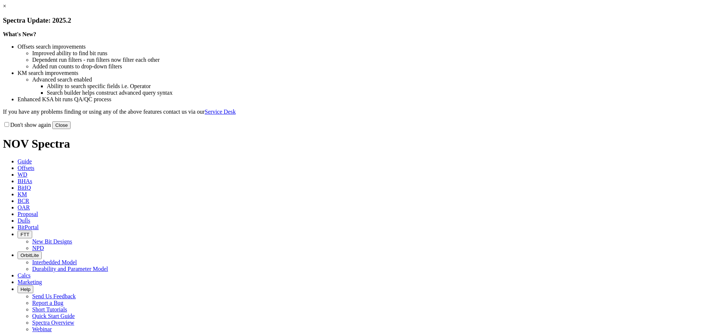 This screenshot has width=702, height=333. Describe the element at coordinates (30, 282) in the screenshot. I see `span: Marketing` at that location.